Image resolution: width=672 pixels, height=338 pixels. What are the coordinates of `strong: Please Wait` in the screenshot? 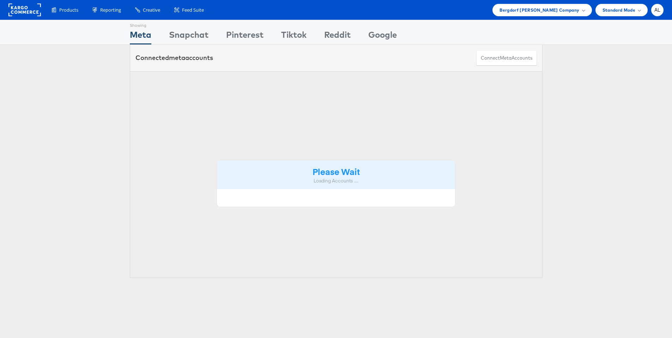 It's located at (336, 171).